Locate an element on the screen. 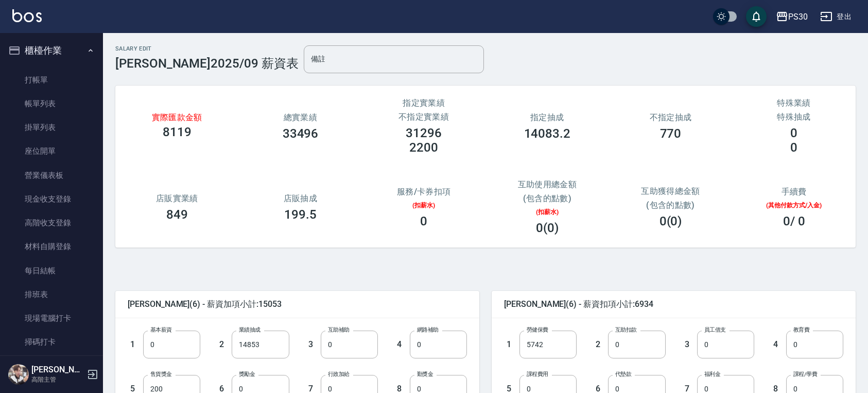 The height and width of the screenshot is (393, 868). a: 現金收支登錄 is located at coordinates (52, 199).